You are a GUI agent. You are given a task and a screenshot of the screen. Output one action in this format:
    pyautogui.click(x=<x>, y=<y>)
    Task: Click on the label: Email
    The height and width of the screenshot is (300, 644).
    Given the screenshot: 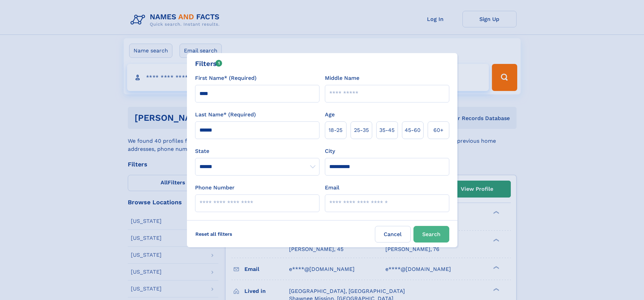 What is the action you would take?
    pyautogui.click(x=332, y=188)
    